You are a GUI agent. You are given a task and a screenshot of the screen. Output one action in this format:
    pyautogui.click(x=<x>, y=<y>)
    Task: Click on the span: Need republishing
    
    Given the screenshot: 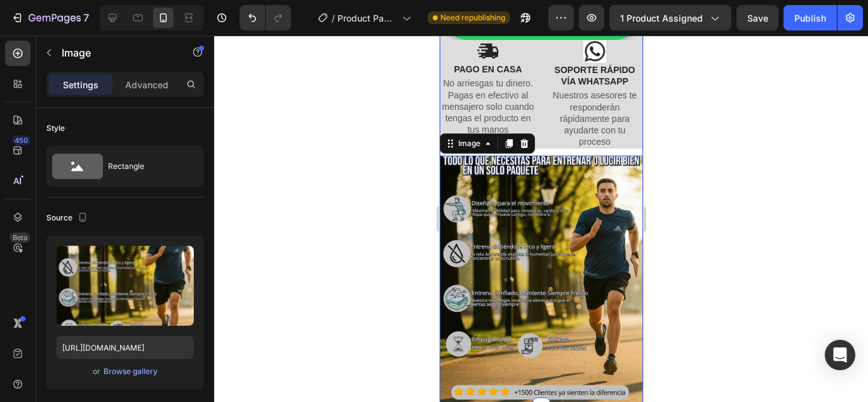 What is the action you would take?
    pyautogui.click(x=473, y=18)
    